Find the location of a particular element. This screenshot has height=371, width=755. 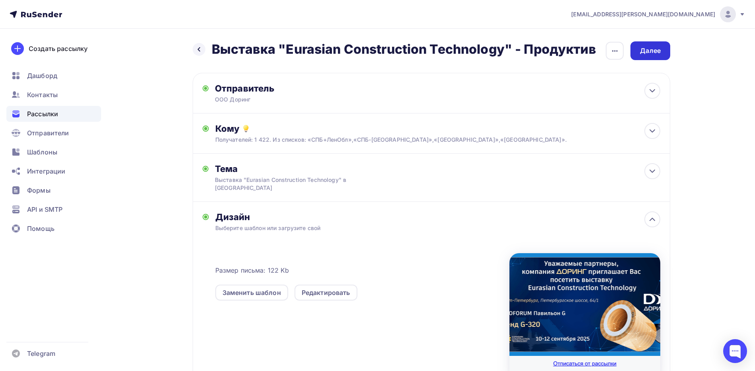

div: Редактировать is located at coordinates (326, 293).